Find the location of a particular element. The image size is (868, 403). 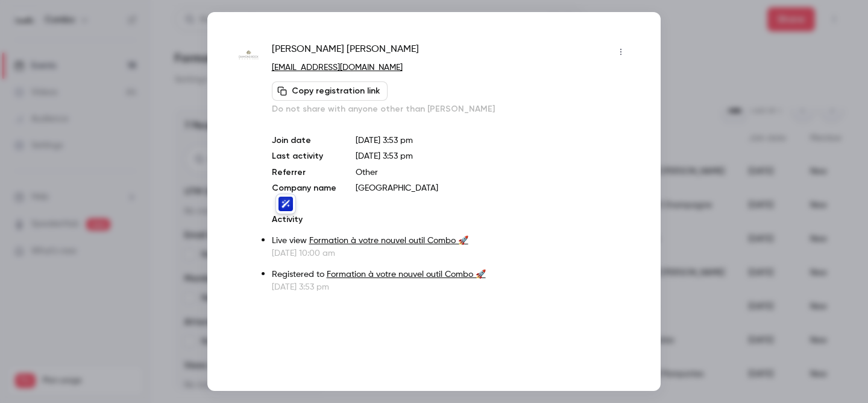

p: Referrer is located at coordinates (304, 173).